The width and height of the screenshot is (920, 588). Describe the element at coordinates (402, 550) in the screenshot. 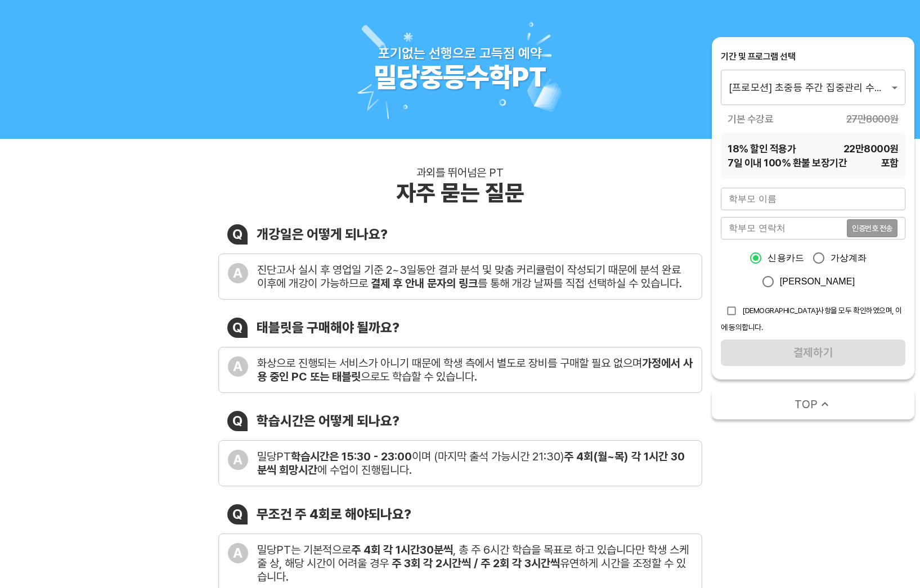

I see `b: 주 4회 각 1시간30분씩` at that location.